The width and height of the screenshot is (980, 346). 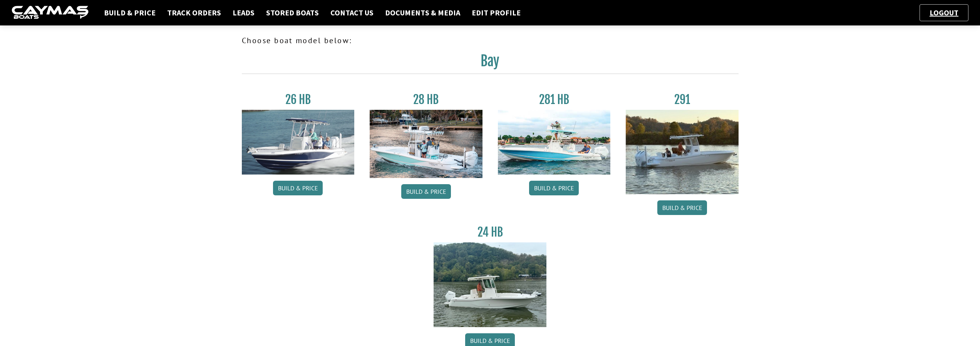 What do you see at coordinates (490, 284) in the screenshot?
I see `img: 24_HB_thumbnail.jpg` at bounding box center [490, 284].